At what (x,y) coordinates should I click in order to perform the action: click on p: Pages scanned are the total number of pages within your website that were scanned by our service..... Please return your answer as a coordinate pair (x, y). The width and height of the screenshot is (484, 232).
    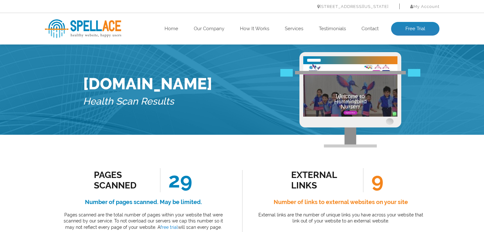
    Looking at the image, I should click on (144, 222).